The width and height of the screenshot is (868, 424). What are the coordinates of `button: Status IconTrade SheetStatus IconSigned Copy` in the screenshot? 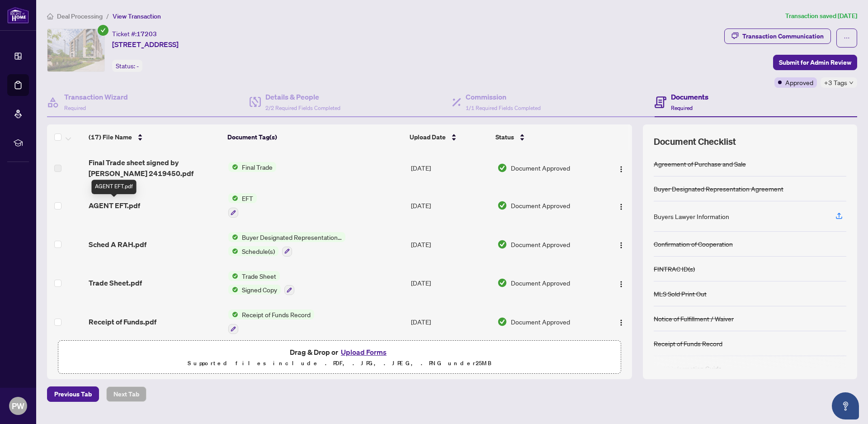 It's located at (261, 283).